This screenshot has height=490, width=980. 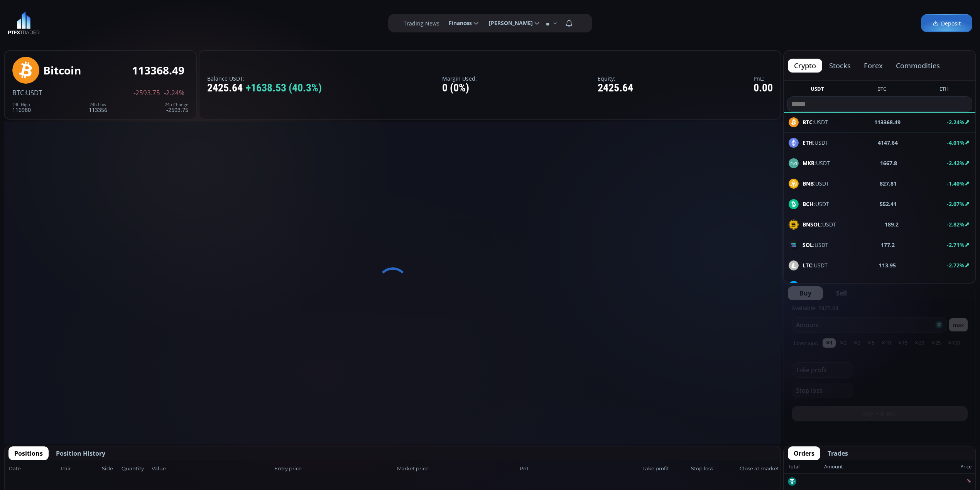 What do you see at coordinates (888, 204) in the screenshot?
I see `b: 552.41` at bounding box center [888, 204].